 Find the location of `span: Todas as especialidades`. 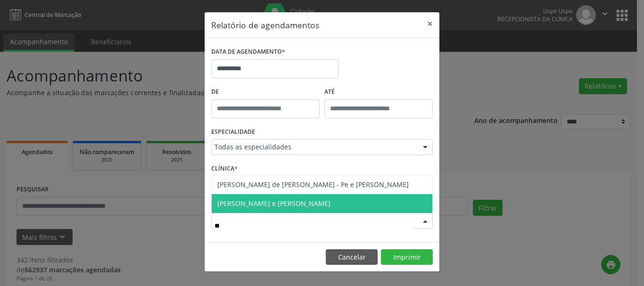

span: Todas as especialidades is located at coordinates (314, 147).